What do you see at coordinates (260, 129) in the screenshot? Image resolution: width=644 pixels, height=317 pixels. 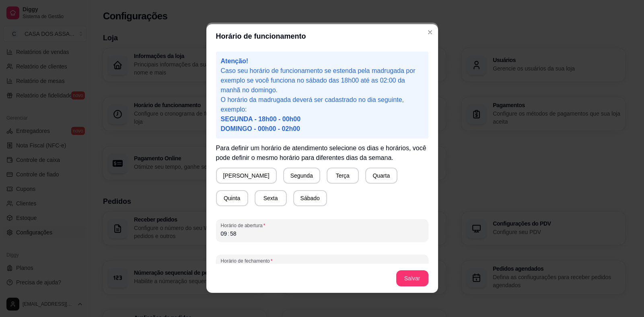 I see `span: DOMINGO - 00h00 - 02h00` at bounding box center [260, 129].